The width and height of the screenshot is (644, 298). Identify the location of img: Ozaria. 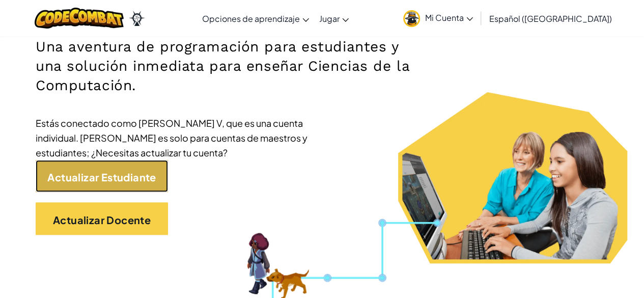
(137, 19).